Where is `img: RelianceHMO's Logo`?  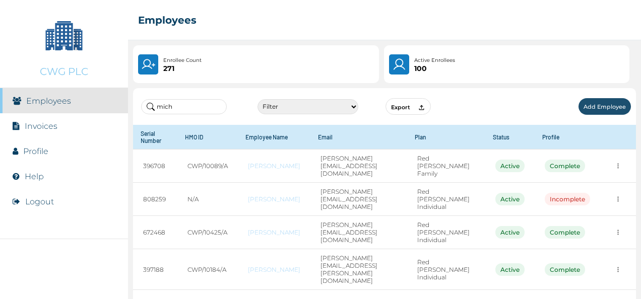
img: RelianceHMO's Logo is located at coordinates (64, 281).